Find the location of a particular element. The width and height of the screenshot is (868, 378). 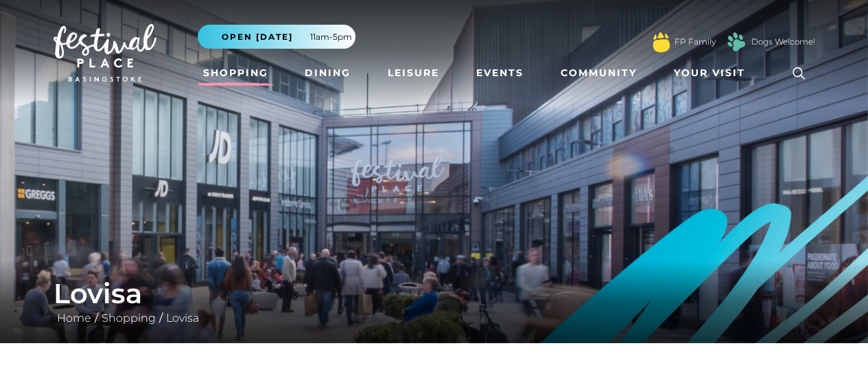

a: Your Visit is located at coordinates (712, 72).